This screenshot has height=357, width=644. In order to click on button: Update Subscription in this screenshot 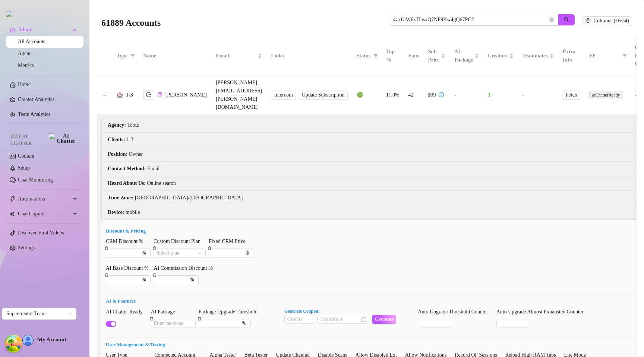, I will do `click(323, 95)`.